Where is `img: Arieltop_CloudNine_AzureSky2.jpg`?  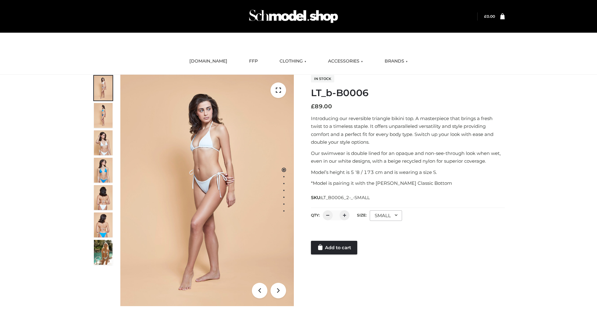 img: Arieltop_CloudNine_AzureSky2.jpg is located at coordinates (103, 252).